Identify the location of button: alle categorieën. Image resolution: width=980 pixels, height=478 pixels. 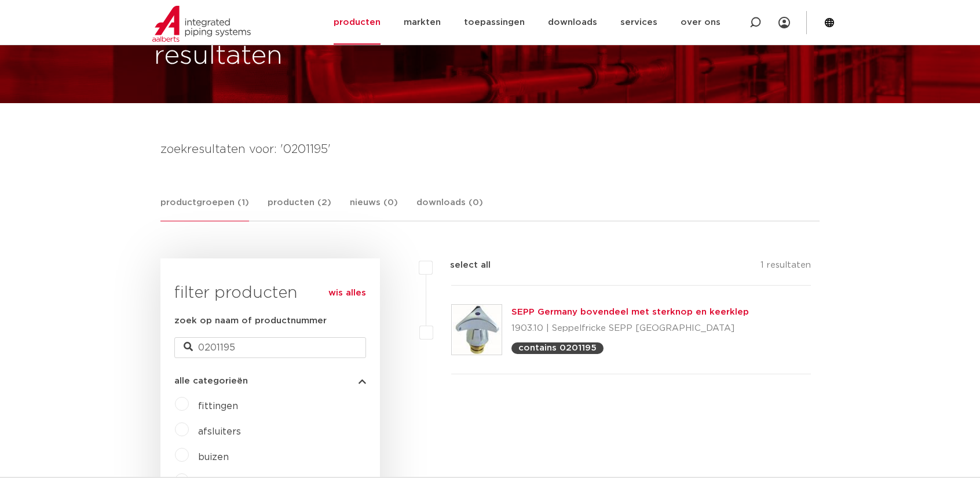
(270, 381).